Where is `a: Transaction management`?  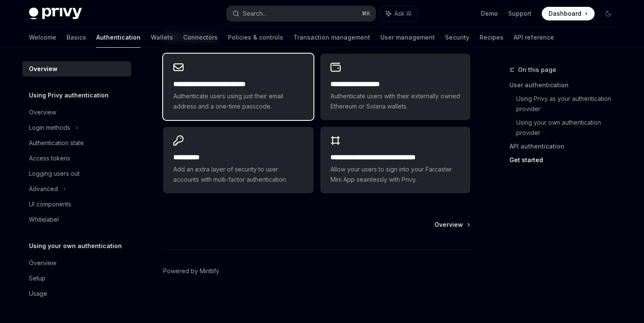 a: Transaction management is located at coordinates (332, 38).